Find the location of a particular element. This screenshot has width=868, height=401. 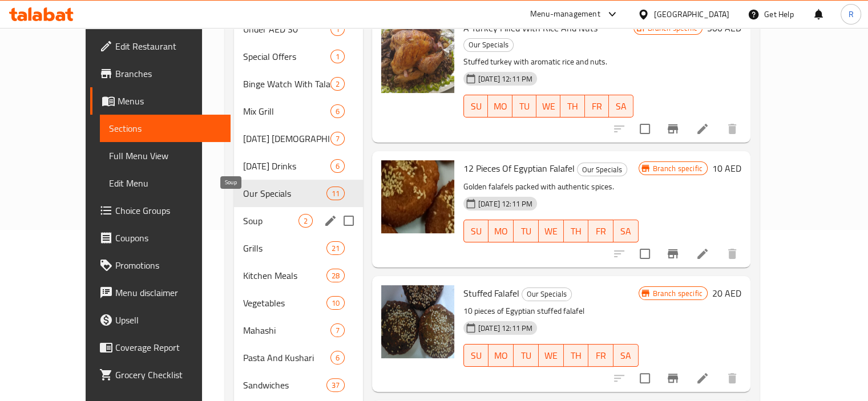

a: Sections is located at coordinates (165, 128).